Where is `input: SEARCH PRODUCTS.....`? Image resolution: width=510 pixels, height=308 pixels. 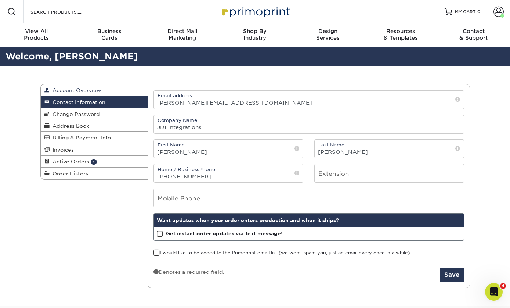 input: SEARCH PRODUCTS..... is located at coordinates (65, 12).